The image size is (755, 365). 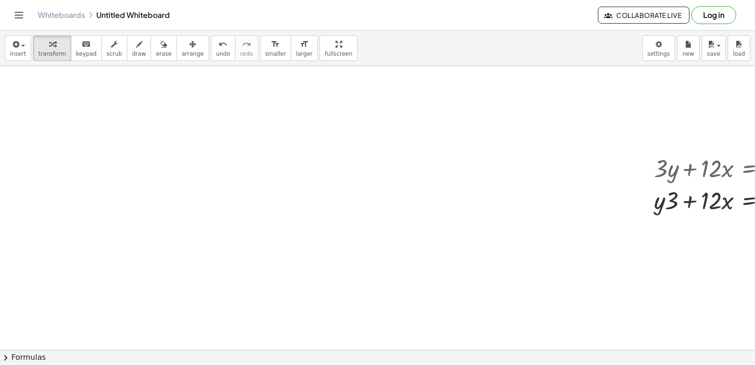 What do you see at coordinates (163, 54) in the screenshot?
I see `span: erase` at bounding box center [163, 54].